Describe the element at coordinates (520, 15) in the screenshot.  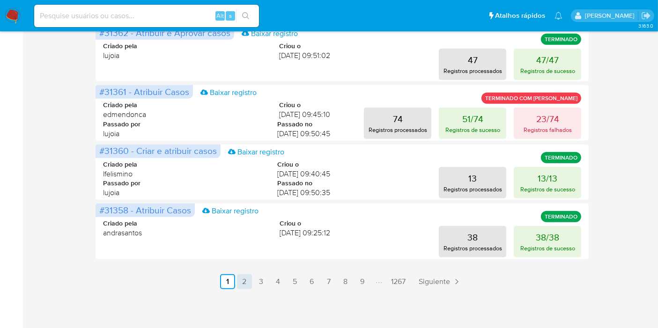
I see `span: Atalhos rápidos` at that location.